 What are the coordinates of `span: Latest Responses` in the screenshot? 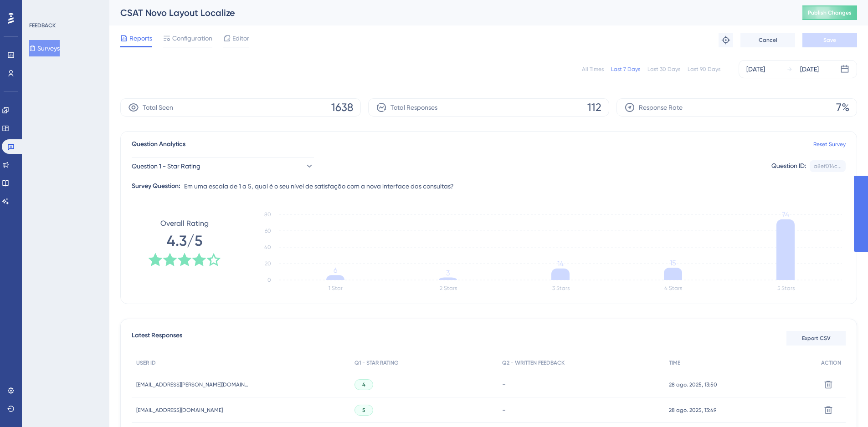 It's located at (157, 338).